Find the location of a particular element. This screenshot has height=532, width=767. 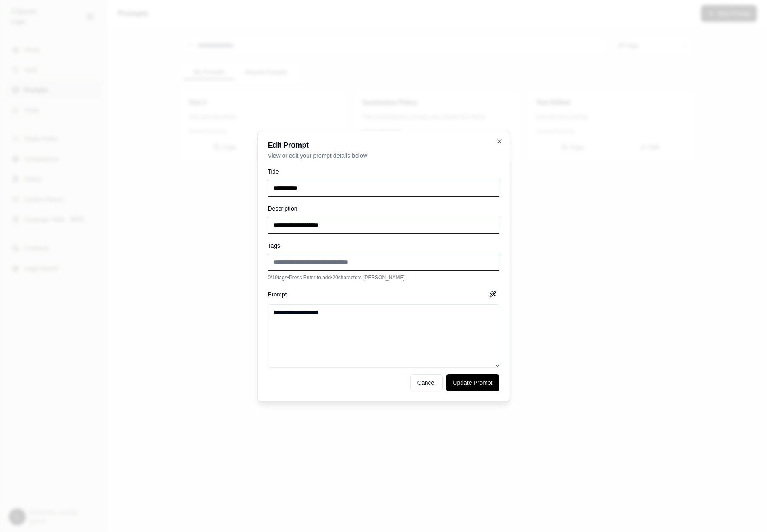

p: View or edit your prompt details below is located at coordinates (384, 156).